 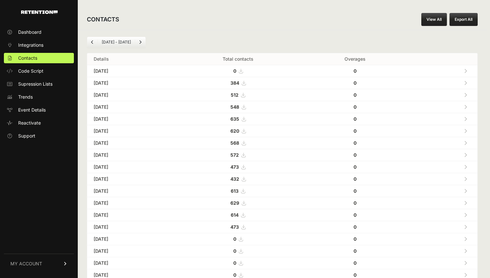 What do you see at coordinates (234, 190) in the screenshot?
I see `strong: 613` at bounding box center [234, 190].